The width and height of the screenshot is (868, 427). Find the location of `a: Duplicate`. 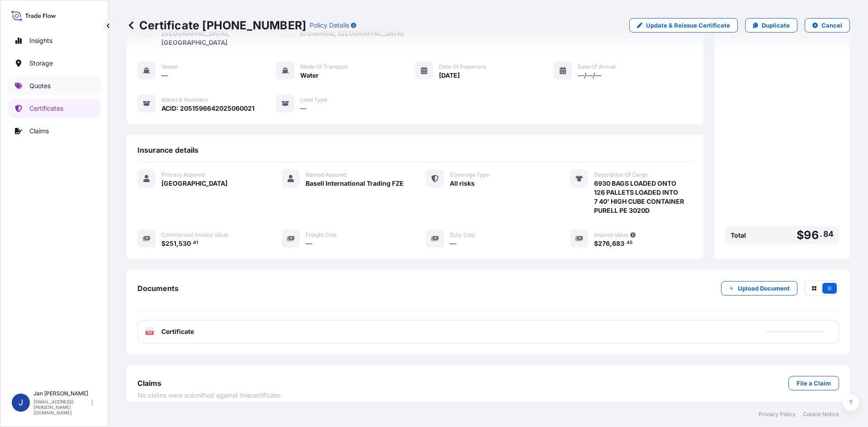

a: Duplicate is located at coordinates (771, 26).